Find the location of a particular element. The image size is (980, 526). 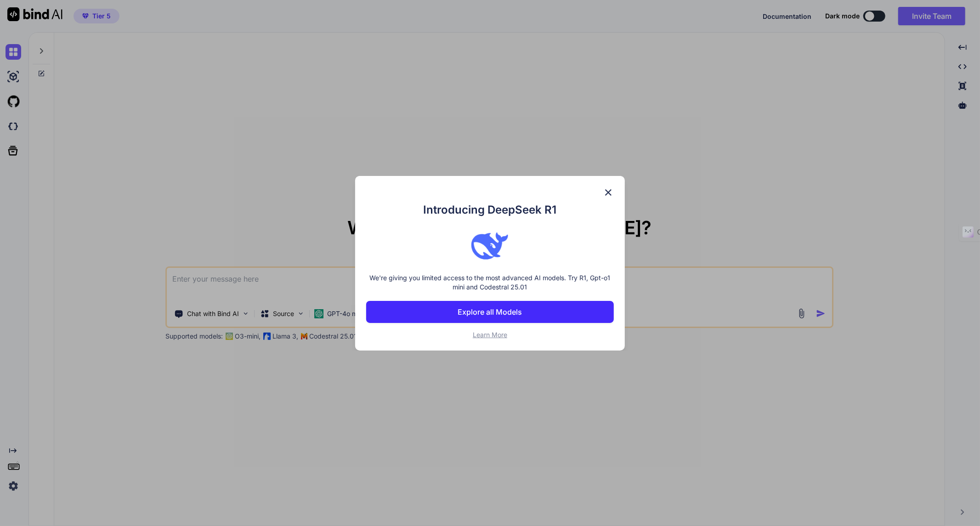

h1: Introducing DeepSeek R1 is located at coordinates (490, 210).